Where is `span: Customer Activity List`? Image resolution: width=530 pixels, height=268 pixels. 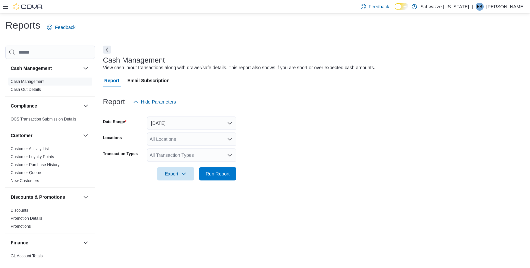
span: Customer Activity List is located at coordinates (30, 149).